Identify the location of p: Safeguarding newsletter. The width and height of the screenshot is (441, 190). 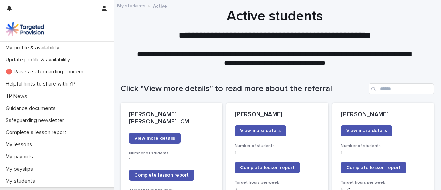
(36, 120).